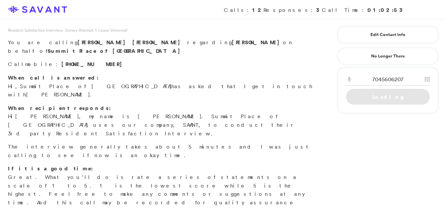 This screenshot has width=446, height=209. Describe the element at coordinates (160, 64) in the screenshot. I see `p: Call :` at that location.